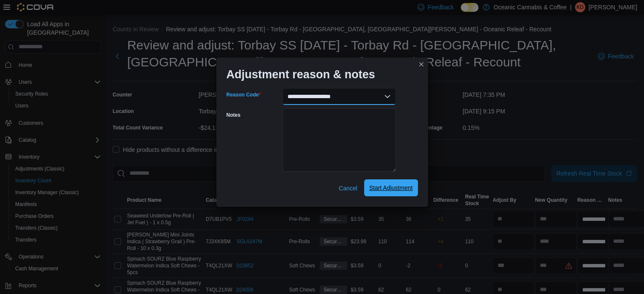 The width and height of the screenshot is (644, 294). Describe the element at coordinates (391, 188) in the screenshot. I see `span: Start Adjustment` at that location.